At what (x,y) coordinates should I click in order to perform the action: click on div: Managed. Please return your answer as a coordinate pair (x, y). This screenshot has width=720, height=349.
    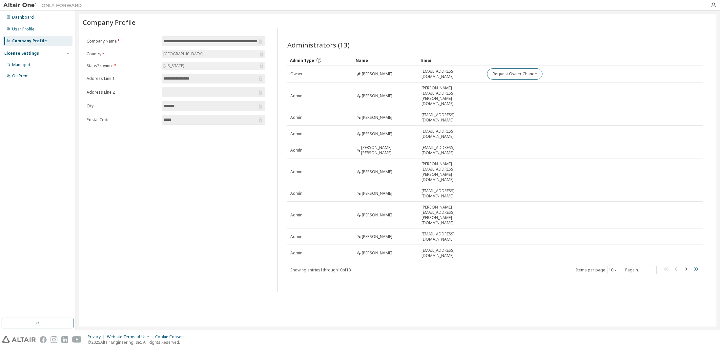
    Looking at the image, I should click on (21, 65).